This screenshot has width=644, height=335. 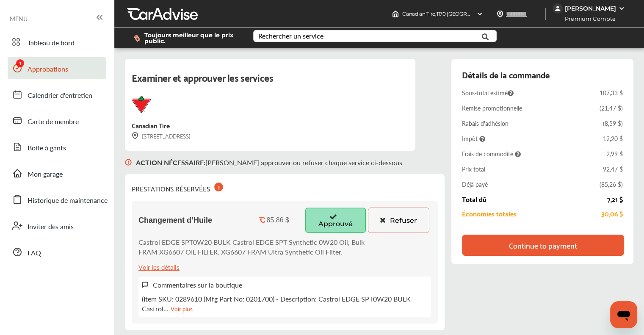 I want to click on span: Toujours meilleur que le prix public., so click(x=192, y=38).